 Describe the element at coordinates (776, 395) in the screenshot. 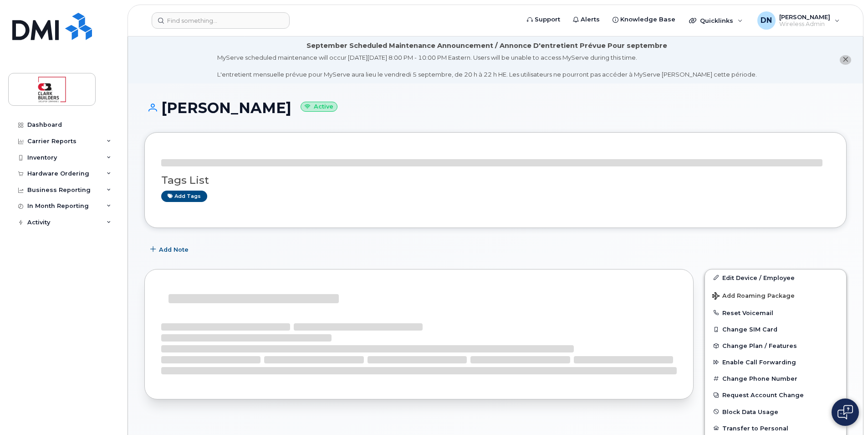

I see `button: Request Account Change` at that location.